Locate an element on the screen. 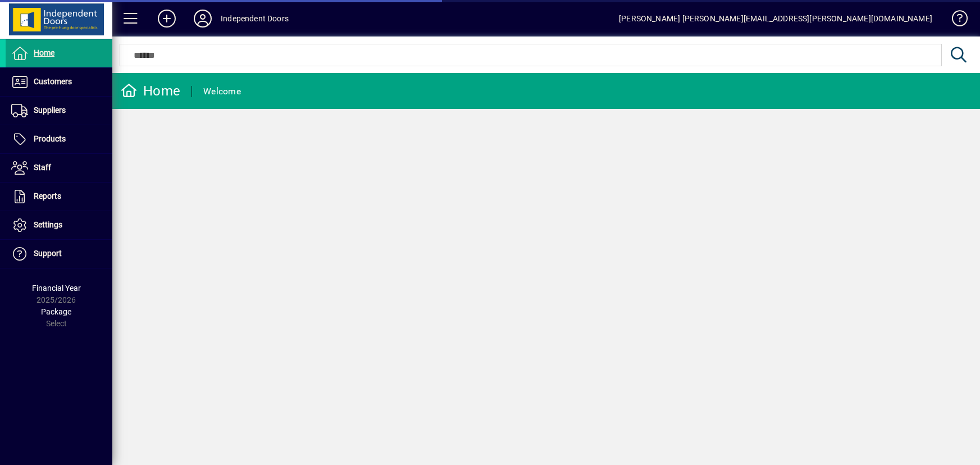 The image size is (980, 465). div: Home is located at coordinates (151, 91).